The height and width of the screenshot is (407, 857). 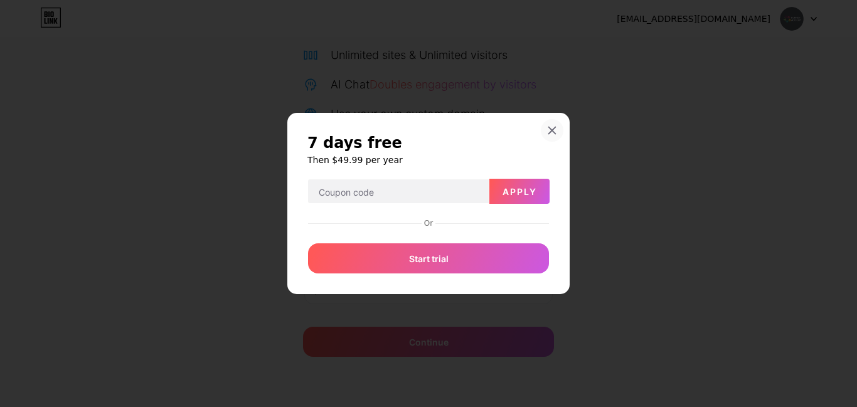 What do you see at coordinates (429, 160) in the screenshot?
I see `h6: Then $49.99 per year` at bounding box center [429, 160].